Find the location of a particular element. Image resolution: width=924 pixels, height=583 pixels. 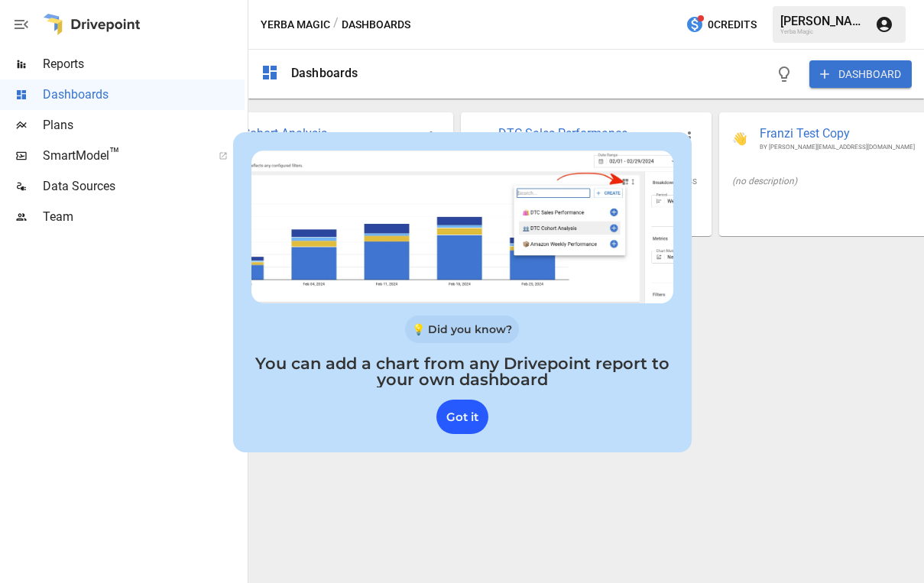

span: Dashboards is located at coordinates (144, 94).